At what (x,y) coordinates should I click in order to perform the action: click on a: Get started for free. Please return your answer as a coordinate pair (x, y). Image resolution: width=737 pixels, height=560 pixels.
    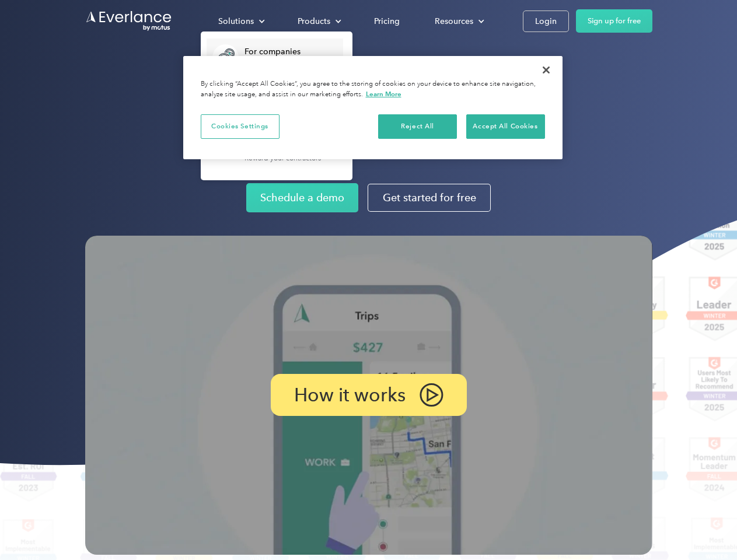
    Looking at the image, I should click on (429, 198).